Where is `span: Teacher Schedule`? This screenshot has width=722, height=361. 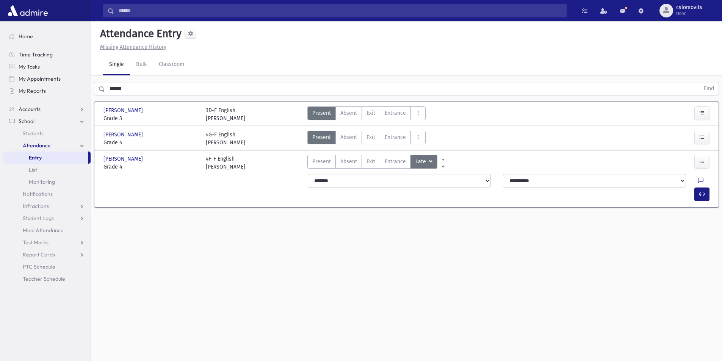 span: Teacher Schedule is located at coordinates (44, 279).